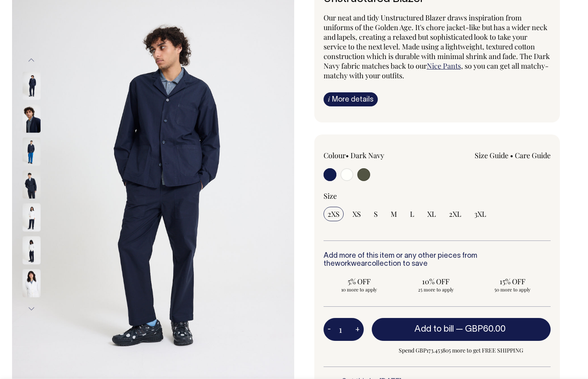 The image size is (588, 379). Describe the element at coordinates (432, 214) in the screenshot. I see `span: XL` at that location.